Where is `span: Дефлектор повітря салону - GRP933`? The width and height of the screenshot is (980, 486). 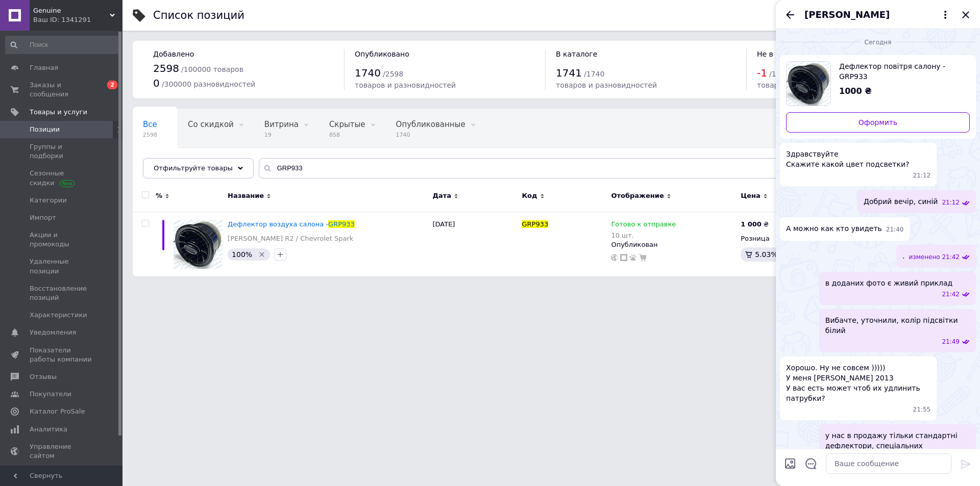
span: Дефлектор повітря салону - GRP933 is located at coordinates (900, 71).